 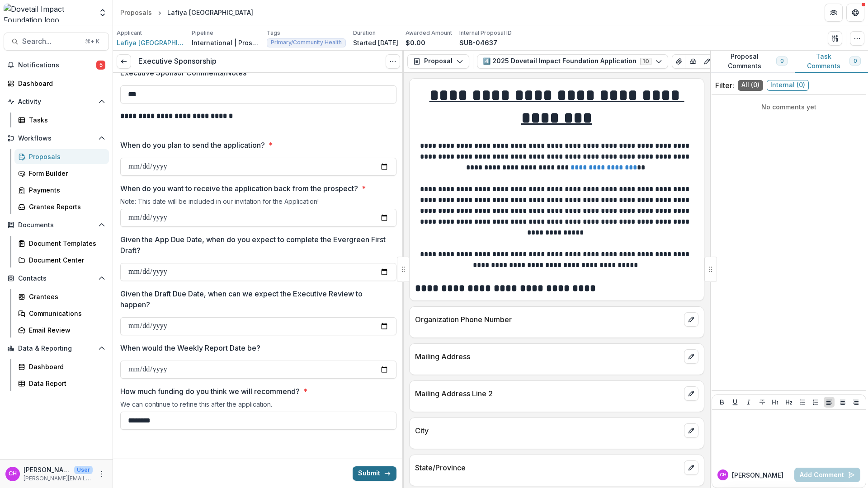 What do you see at coordinates (103, 13) in the screenshot?
I see `button: Open entity switcher` at bounding box center [103, 13].